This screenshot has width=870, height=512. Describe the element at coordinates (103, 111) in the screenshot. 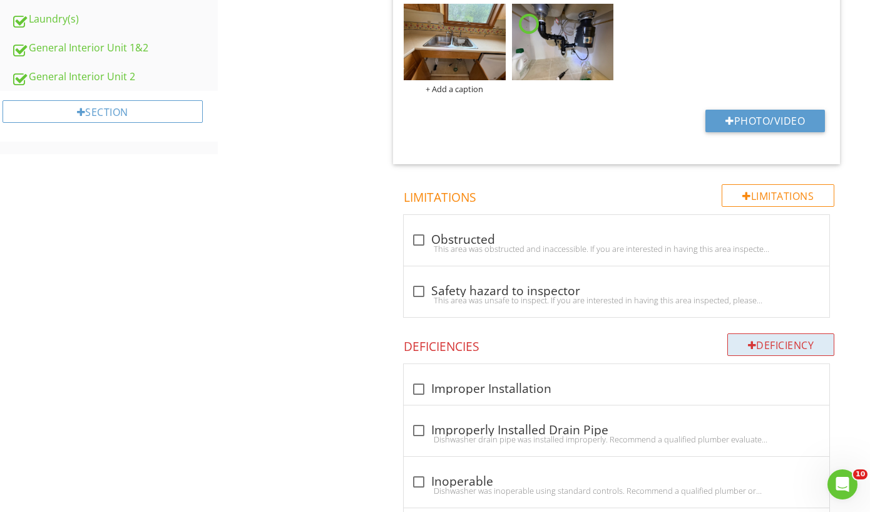

I see `div: Section` at that location.